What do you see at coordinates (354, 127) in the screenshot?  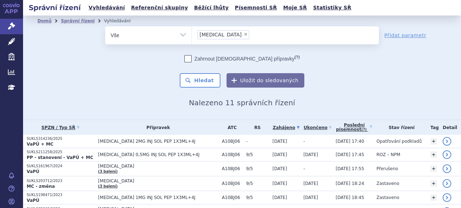 I see `a: Poslednípísemnost(?)` at bounding box center [354, 127].